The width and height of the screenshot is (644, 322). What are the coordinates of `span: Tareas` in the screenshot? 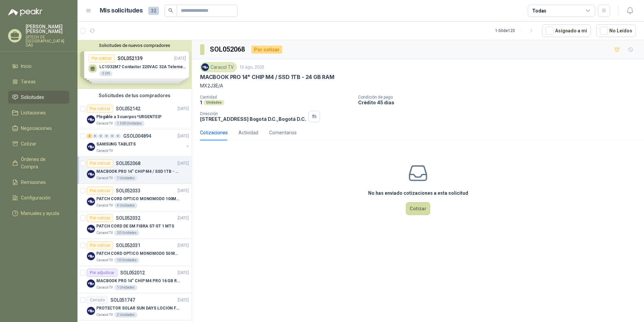 It's located at (29, 81).